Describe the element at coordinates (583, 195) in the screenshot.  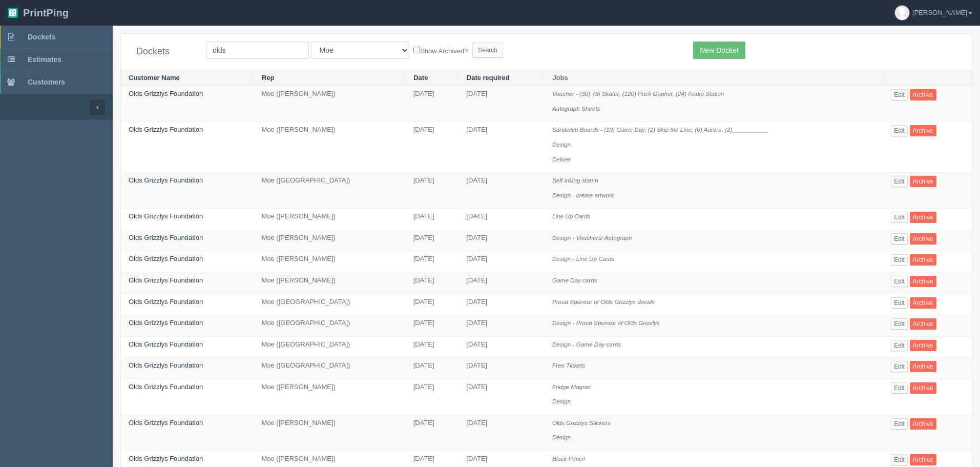
I see `i: Design - create artwork` at that location.